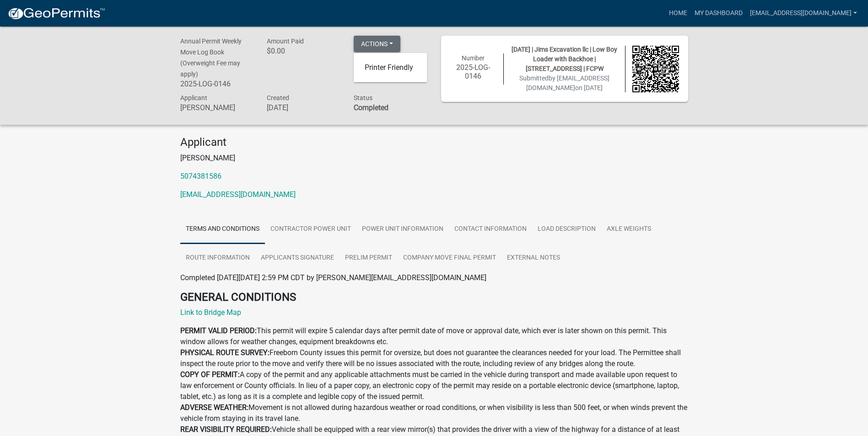  I want to click on a: Axle Weights, so click(628, 229).